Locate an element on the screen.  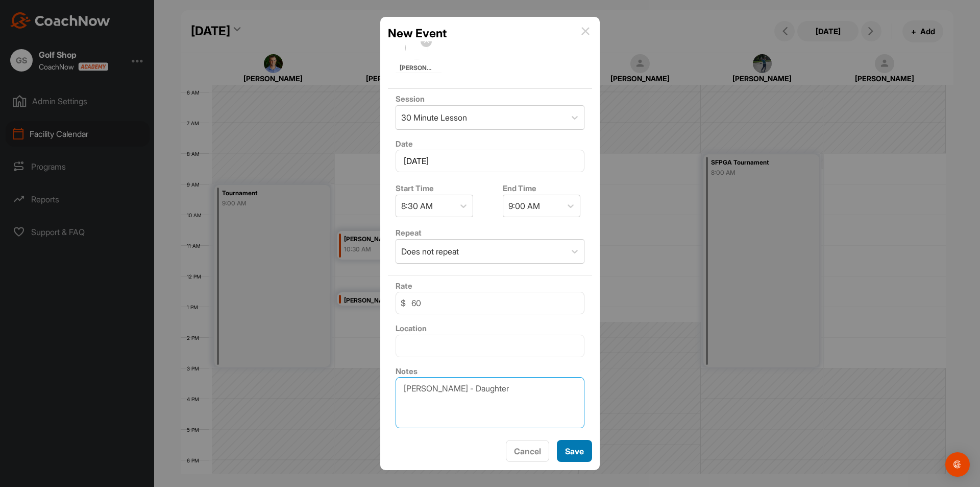
label: Session is located at coordinates (410, 98).